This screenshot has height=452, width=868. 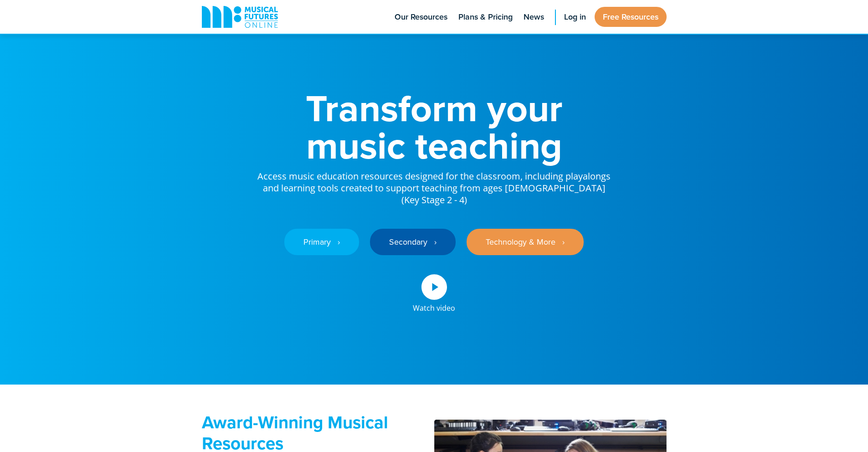 I want to click on a: Secondary ‎‏‏‎ ‎ ›, so click(x=413, y=242).